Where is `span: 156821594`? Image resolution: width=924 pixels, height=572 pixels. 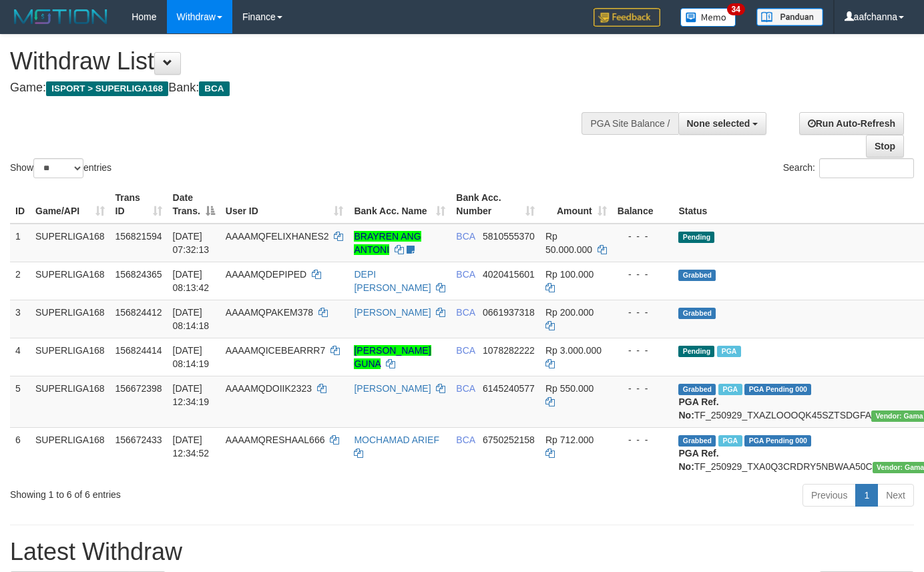
span: 156821594 is located at coordinates (139, 236).